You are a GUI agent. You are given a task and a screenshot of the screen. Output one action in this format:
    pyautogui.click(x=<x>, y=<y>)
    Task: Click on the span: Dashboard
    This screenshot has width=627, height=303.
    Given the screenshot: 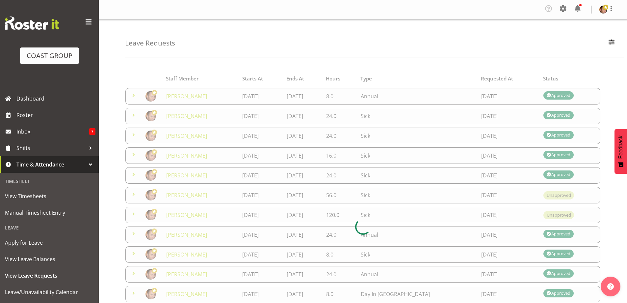 What is the action you would take?
    pyautogui.click(x=56, y=98)
    